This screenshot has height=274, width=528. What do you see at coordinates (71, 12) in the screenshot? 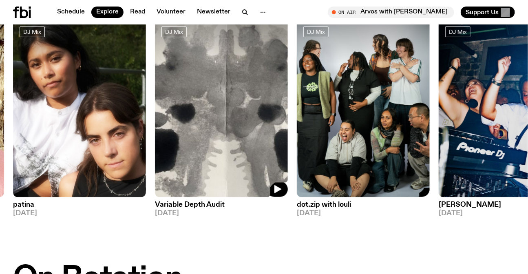
I see `a: Schedule` at bounding box center [71, 12].